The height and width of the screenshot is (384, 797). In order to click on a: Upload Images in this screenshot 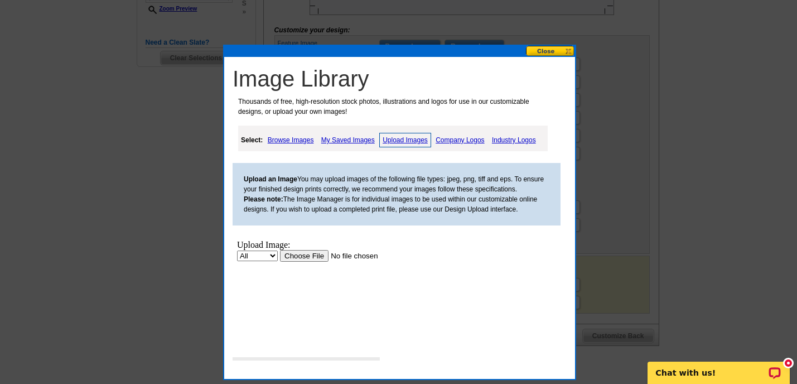, I will do `click(405, 140)`.